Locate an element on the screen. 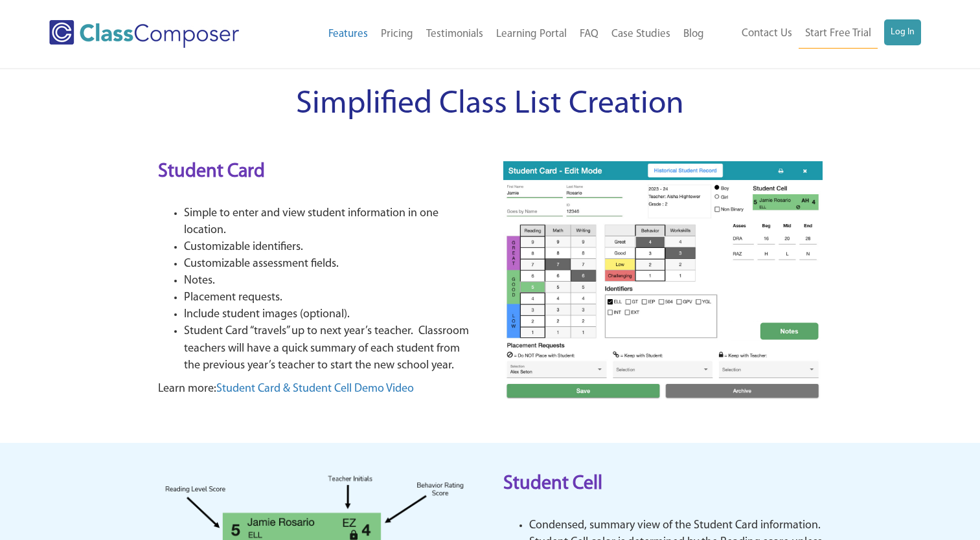  span: Simplified Class List Creation is located at coordinates (490, 105).